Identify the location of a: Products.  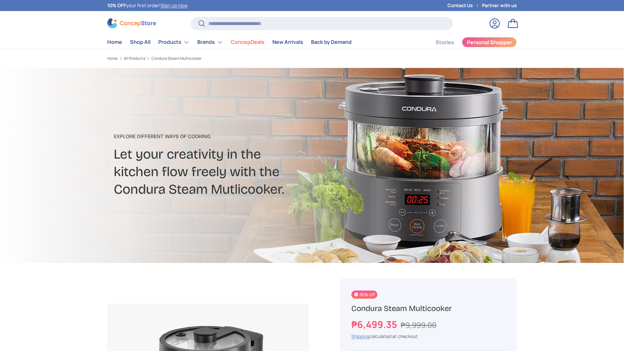
(174, 42).